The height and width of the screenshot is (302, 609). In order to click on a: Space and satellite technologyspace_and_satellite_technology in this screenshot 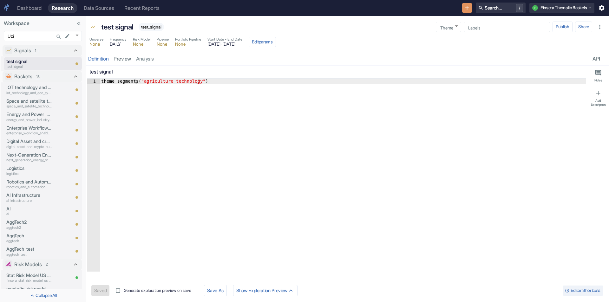, I will do `click(29, 103)`.